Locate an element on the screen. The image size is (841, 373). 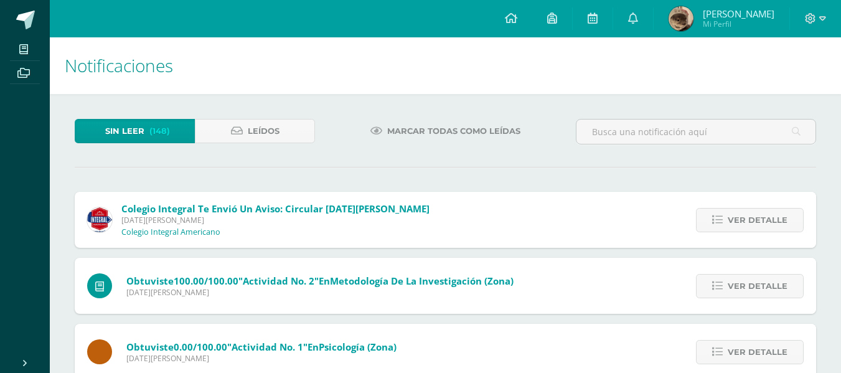
span: "Actividad no. 1" is located at coordinates (267, 347).